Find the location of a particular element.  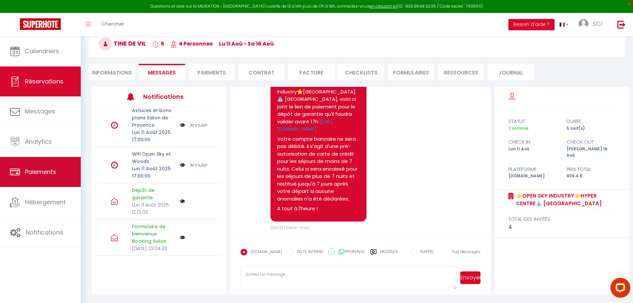

li: Contrat is located at coordinates (262, 72).